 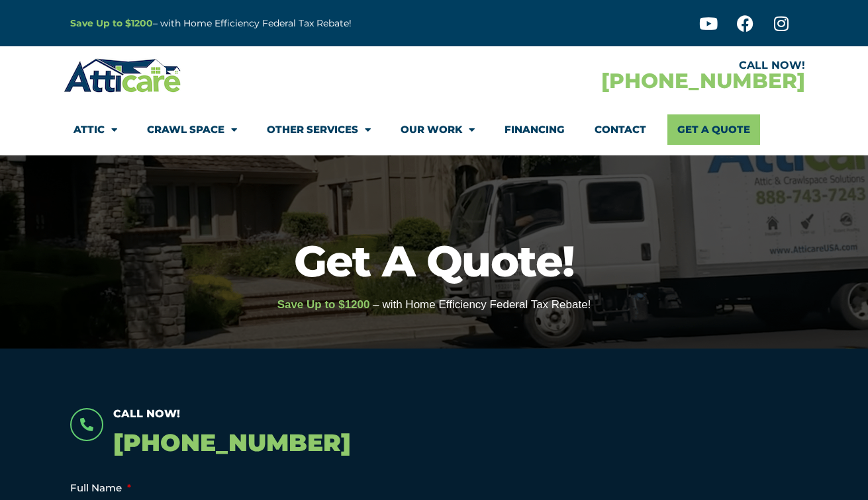 What do you see at coordinates (101, 488) in the screenshot?
I see `label: Full Name` at bounding box center [101, 488].